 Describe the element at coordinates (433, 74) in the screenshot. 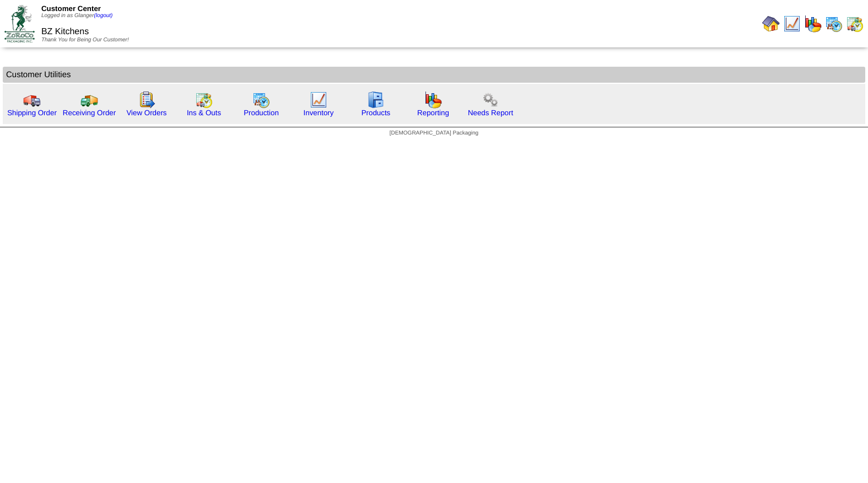

I see `td: Customer Utilities` at that location.